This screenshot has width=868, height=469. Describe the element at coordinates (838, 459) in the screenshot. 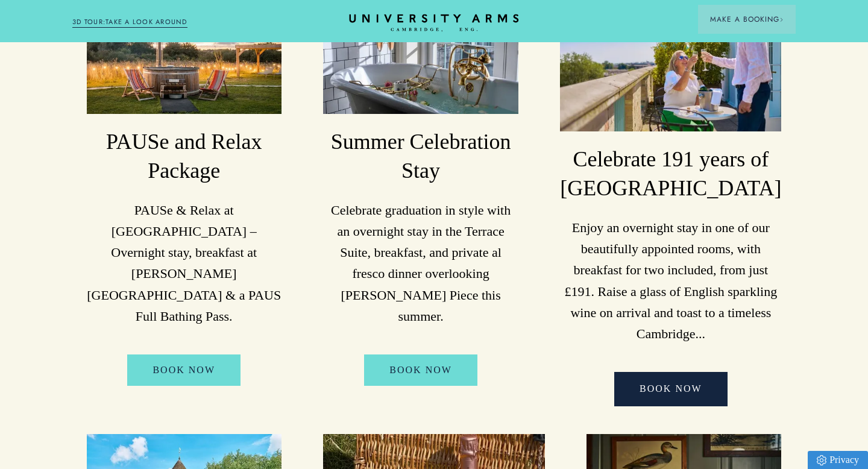

I see `a: Privacy` at that location.